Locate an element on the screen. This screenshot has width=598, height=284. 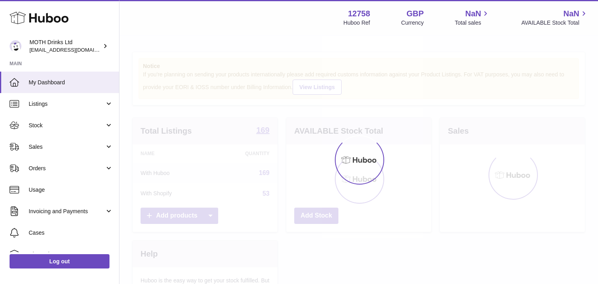
div: Huboo Ref is located at coordinates (357, 23).